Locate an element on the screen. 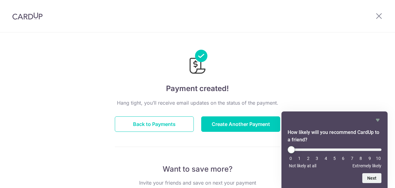 This screenshot has width=395, height=188. span: Not likely at all is located at coordinates (303, 166).